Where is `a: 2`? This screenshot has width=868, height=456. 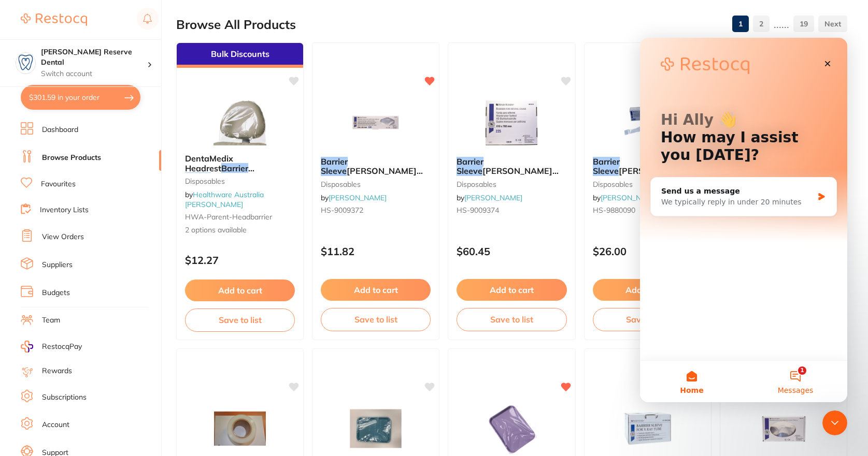
a: 2 is located at coordinates (762, 24).